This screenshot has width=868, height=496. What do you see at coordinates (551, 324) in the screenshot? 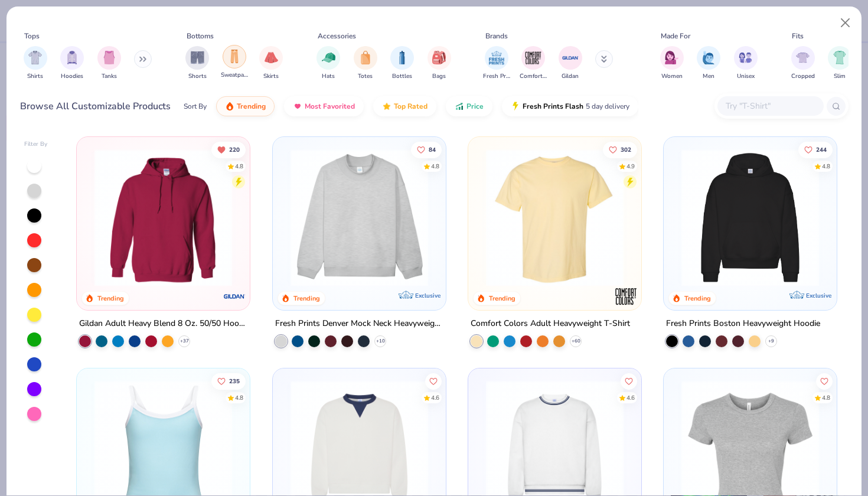
I see `div: Comfort Colors Adult Heavyweight T-Shirt` at bounding box center [551, 324].